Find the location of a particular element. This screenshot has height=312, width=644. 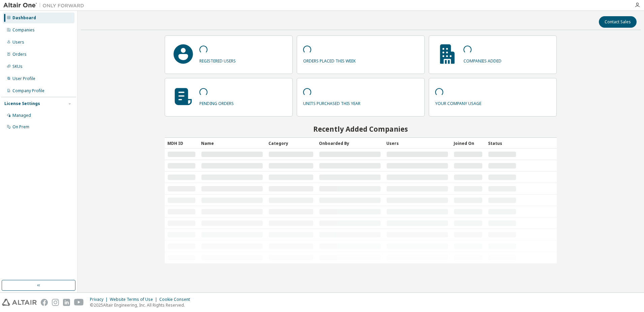

div: User Profile is located at coordinates (24, 79).